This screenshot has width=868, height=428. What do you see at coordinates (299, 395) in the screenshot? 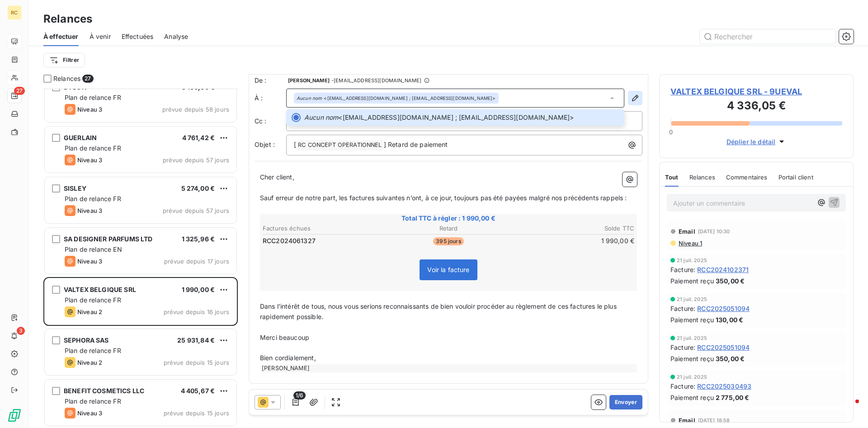
I see `span: 1/6` at bounding box center [299, 395].